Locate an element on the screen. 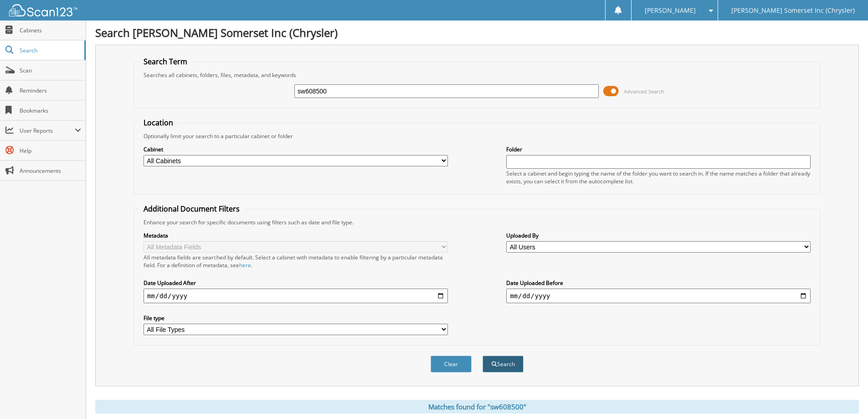  span: Announcements is located at coordinates (50, 170).